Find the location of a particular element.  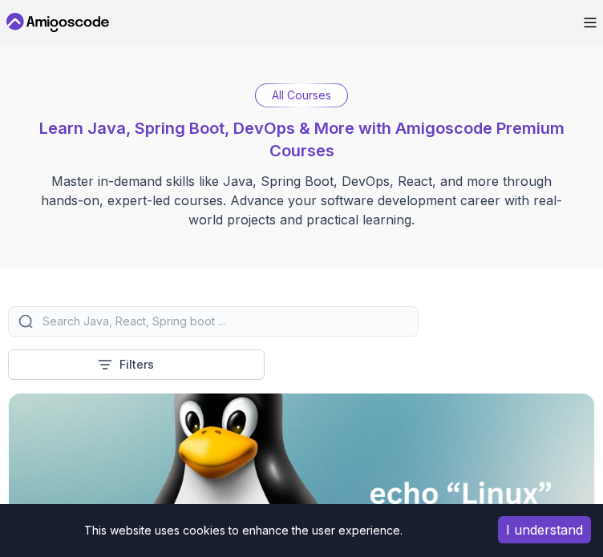

button: Filters is located at coordinates (136, 365).